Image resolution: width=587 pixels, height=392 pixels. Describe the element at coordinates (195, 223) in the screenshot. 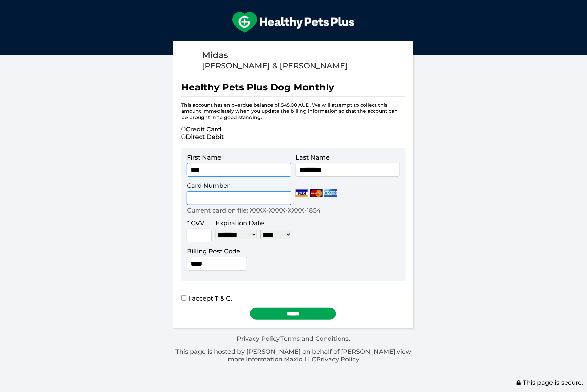

I see `label: * CVV` at that location.